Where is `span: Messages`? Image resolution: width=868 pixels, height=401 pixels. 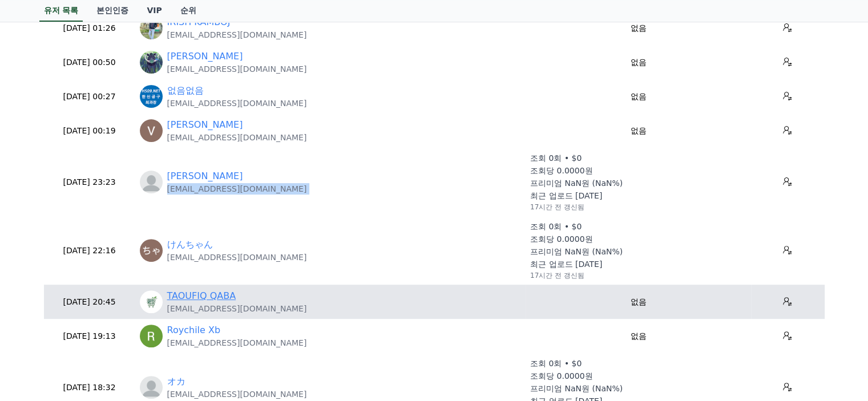 span: Messages is located at coordinates (111, 342).